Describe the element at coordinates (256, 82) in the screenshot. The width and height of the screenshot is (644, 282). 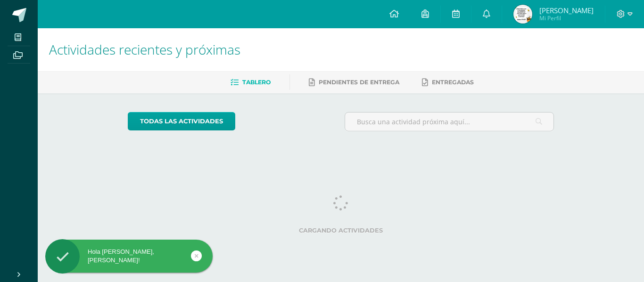
I see `span: Tablero` at that location.